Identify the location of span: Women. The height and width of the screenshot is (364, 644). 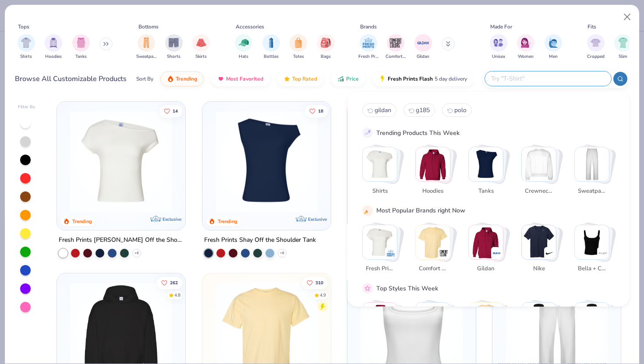
(525, 56).